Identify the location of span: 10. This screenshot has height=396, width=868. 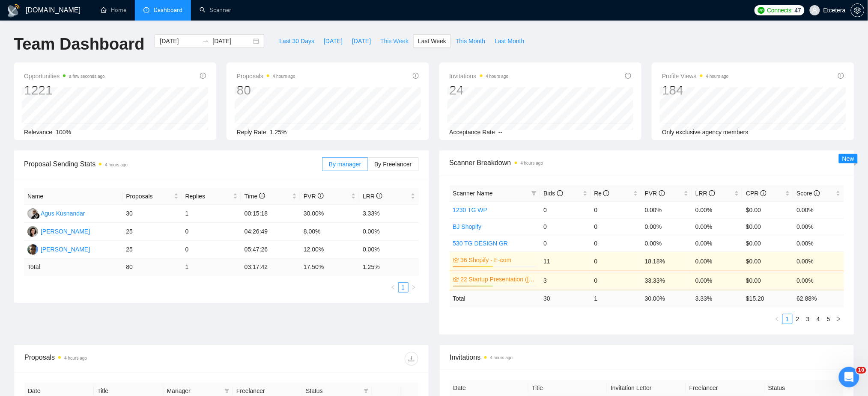
(861, 371).